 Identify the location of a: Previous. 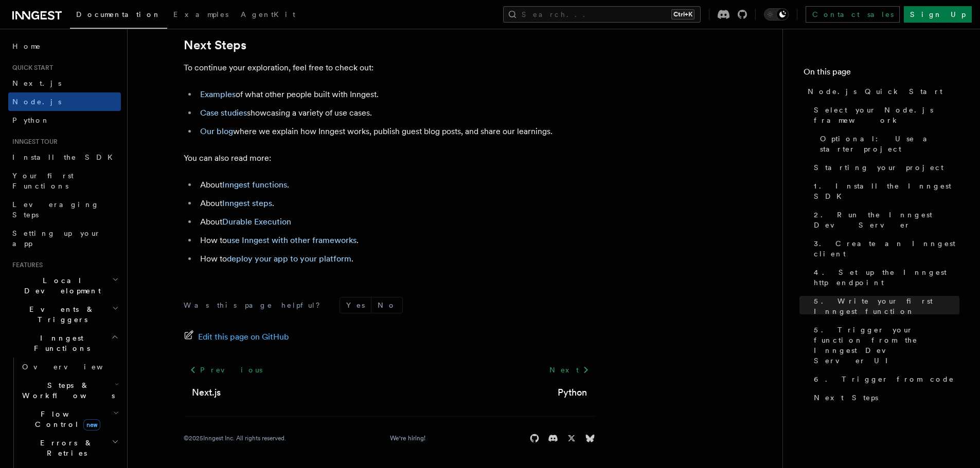
(226, 370).